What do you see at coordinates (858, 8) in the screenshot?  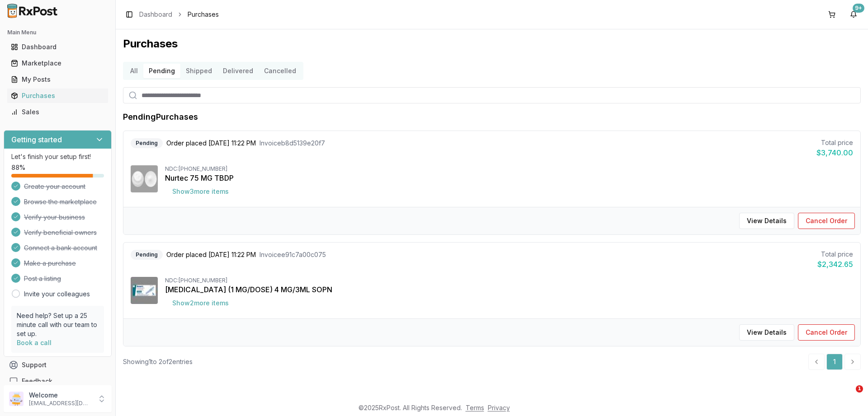 I see `div: 9+` at bounding box center [858, 8].